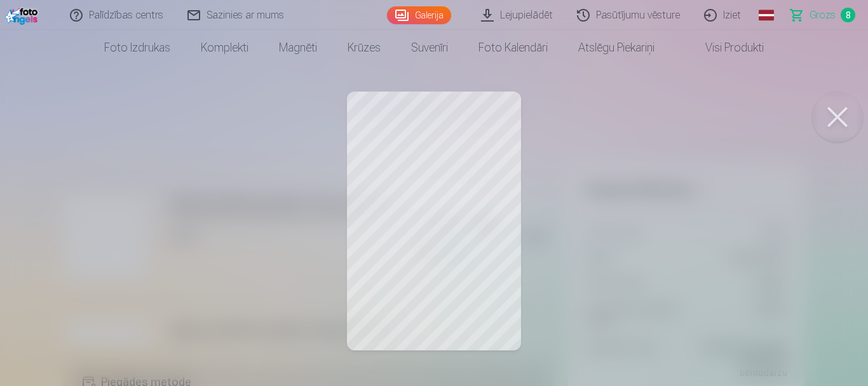 This screenshot has height=386, width=868. What do you see at coordinates (23, 14) in the screenshot?
I see `img: /fa1` at bounding box center [23, 14].